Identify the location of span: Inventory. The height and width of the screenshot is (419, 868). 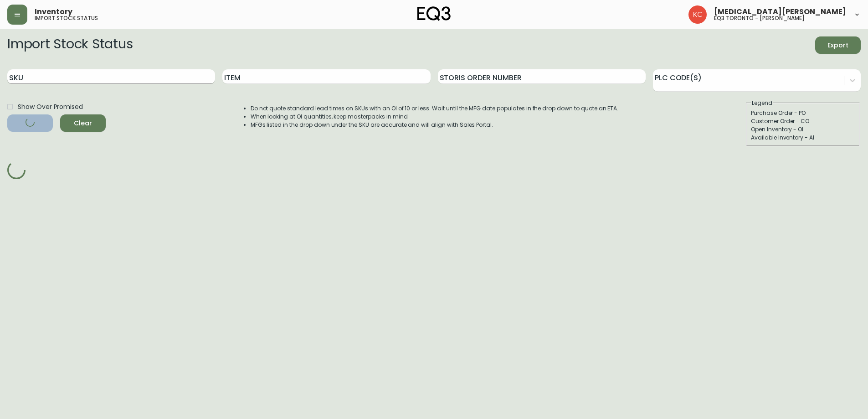
(53, 12).